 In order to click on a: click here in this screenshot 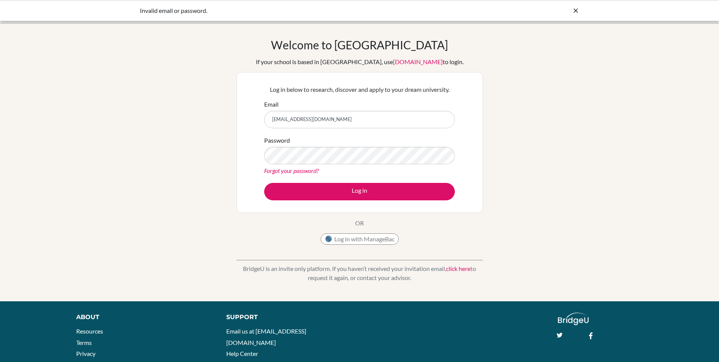, I will do `click(458, 268)`.